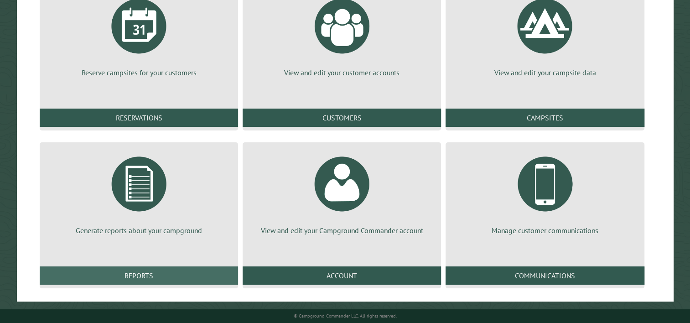 The image size is (690, 323). Describe the element at coordinates (139, 275) in the screenshot. I see `a: Reports` at that location.